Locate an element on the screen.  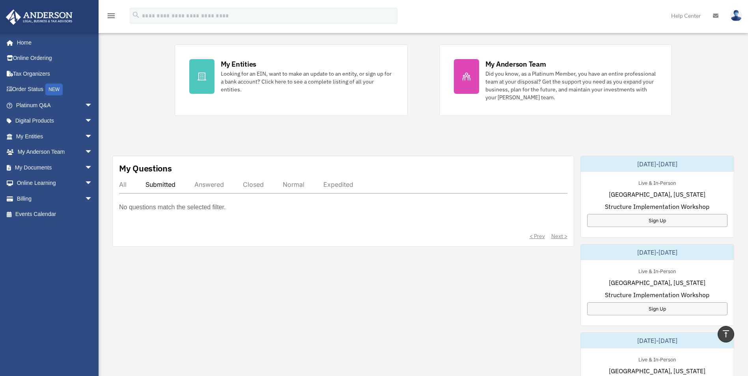
i: vertical_align_top is located at coordinates (726, 334).